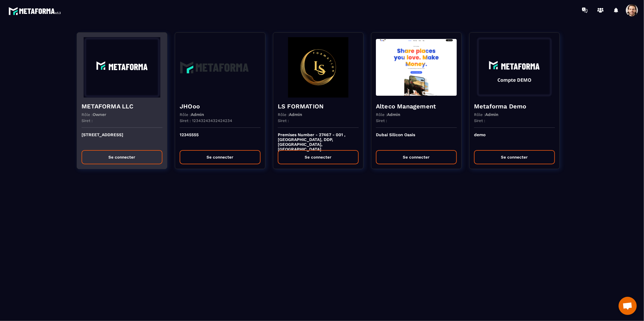 Image resolution: width=644 pixels, height=321 pixels. Describe the element at coordinates (100, 114) in the screenshot. I see `span: Owner` at that location.